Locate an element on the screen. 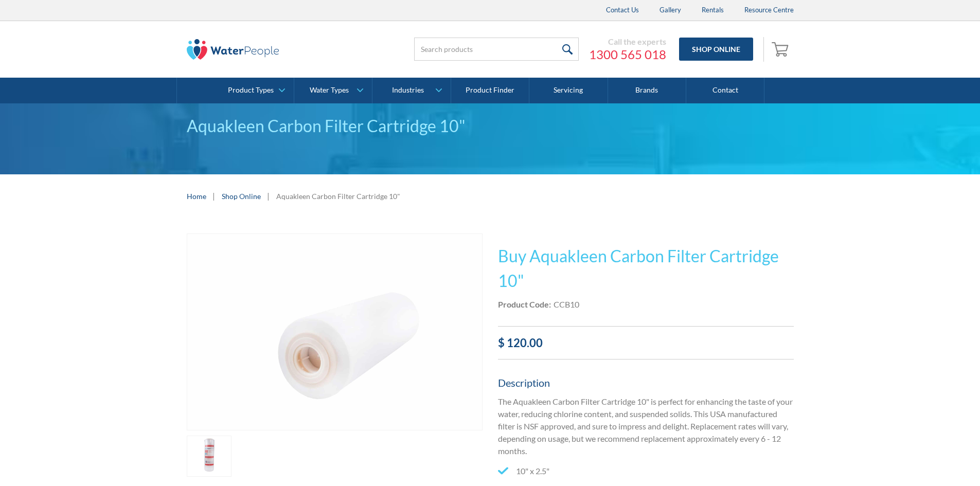  p: The Aquakleen Carbon Filter Cartridge 10" is perfect for enhancing the taste of your water, reduc... is located at coordinates (645, 427).